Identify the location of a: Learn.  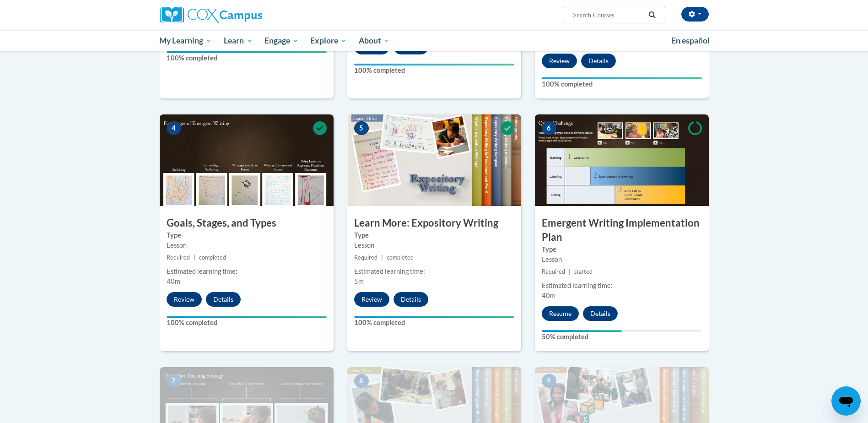
(238, 41).